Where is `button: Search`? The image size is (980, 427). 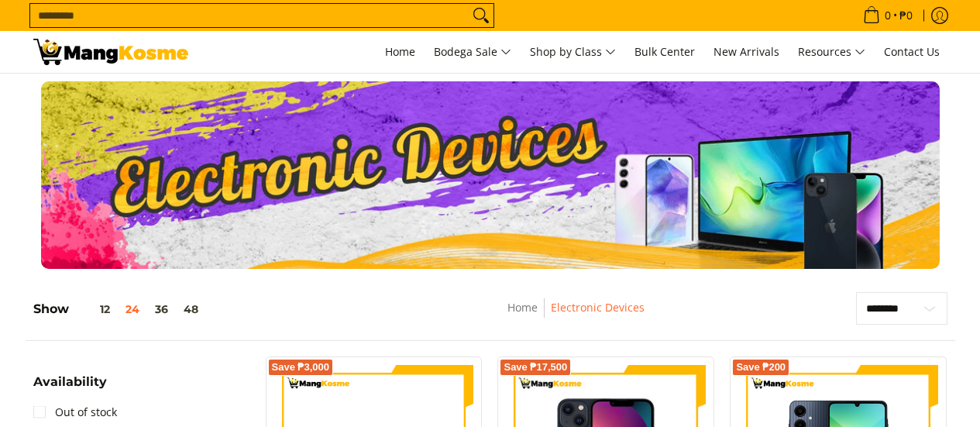
button: Search is located at coordinates (481, 16).